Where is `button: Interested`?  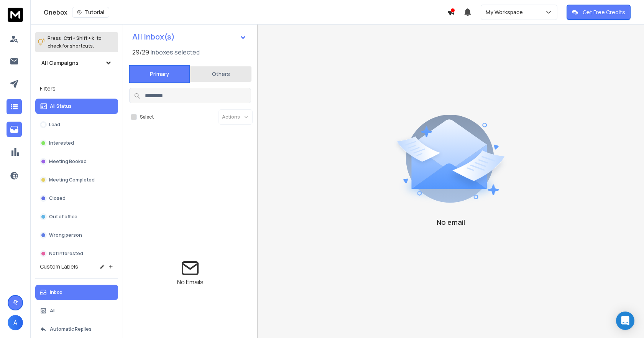
button: Interested is located at coordinates (77, 143).